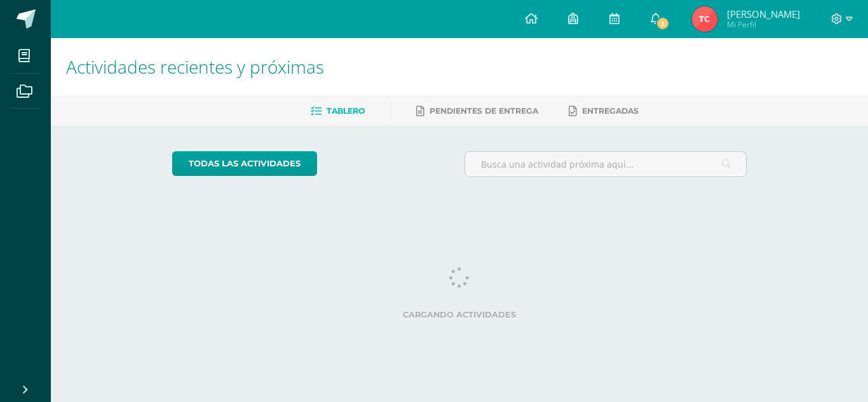 Image resolution: width=868 pixels, height=402 pixels. What do you see at coordinates (662, 24) in the screenshot?
I see `span: 3` at bounding box center [662, 24].